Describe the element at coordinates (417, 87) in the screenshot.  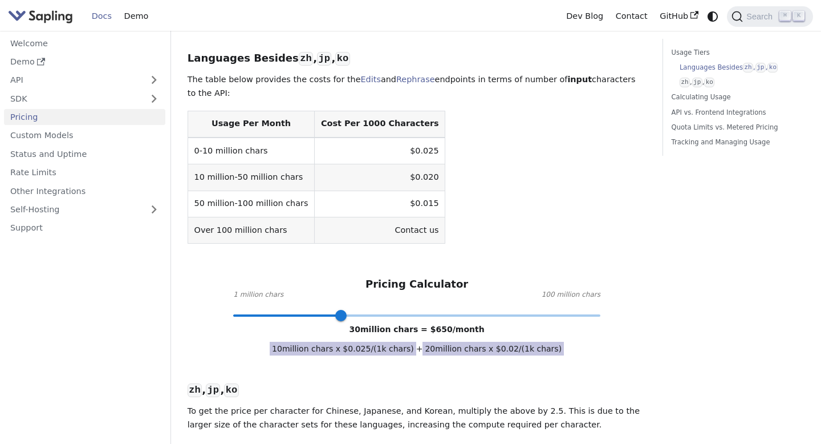
I see `p: The table below provides the costs for the and endpoints in terms of number of characters to the ...` at that location.